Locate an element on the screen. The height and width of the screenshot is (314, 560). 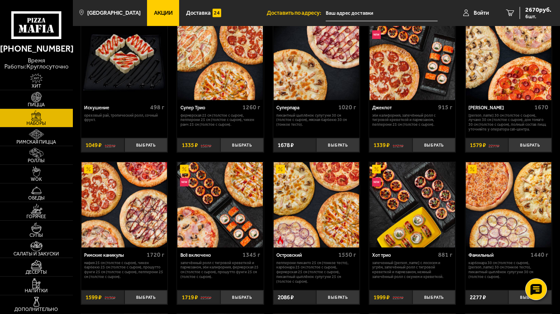
s: 2267 ₽ is located at coordinates (398, 297).